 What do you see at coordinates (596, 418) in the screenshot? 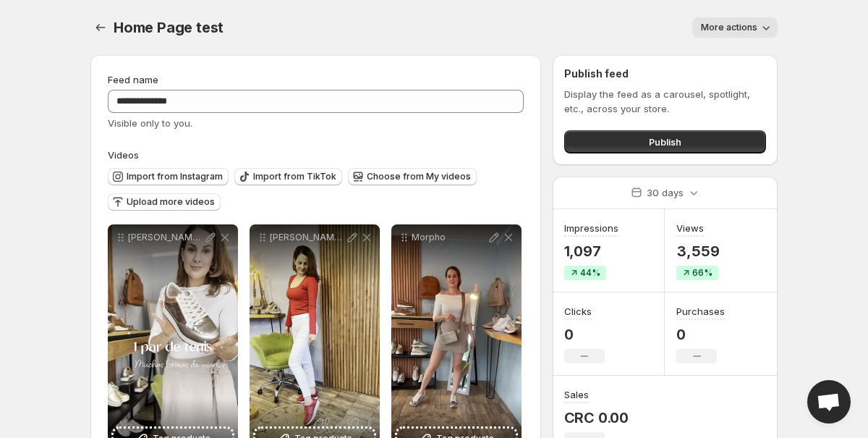
I see `p: CRC 0.00` at bounding box center [596, 418].